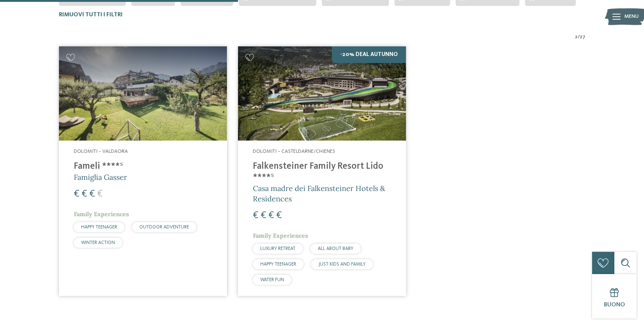 The height and width of the screenshot is (326, 644). Describe the element at coordinates (294, 151) in the screenshot. I see `span: Dolomiti – Casteldarne/Chienes` at that location.